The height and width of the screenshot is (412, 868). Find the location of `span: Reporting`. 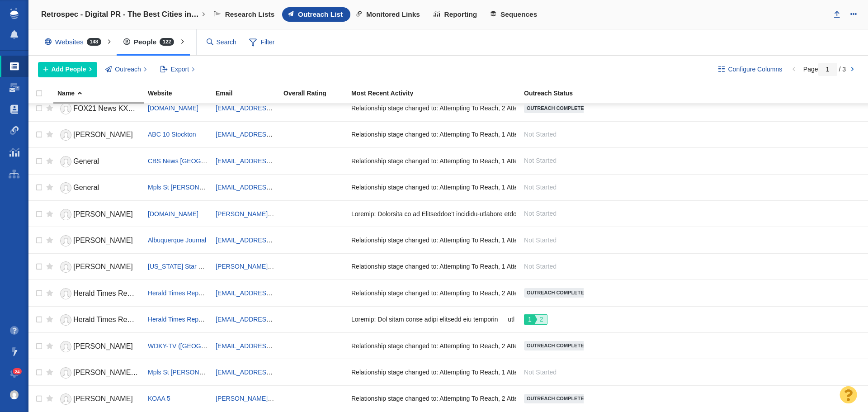

span: Reporting is located at coordinates (461, 14).